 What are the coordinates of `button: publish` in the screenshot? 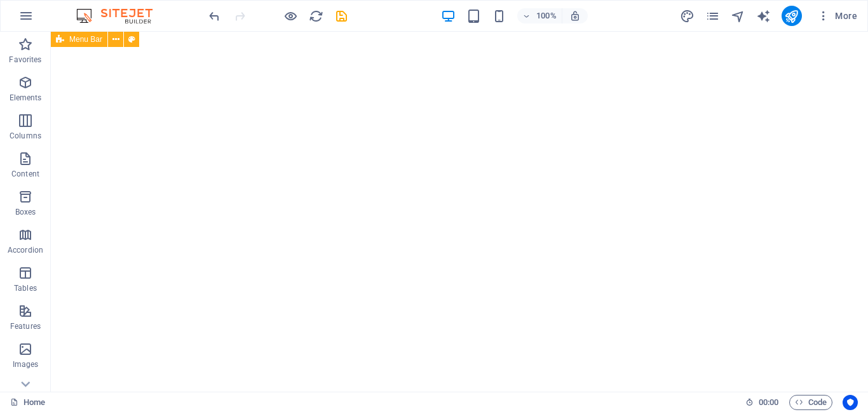 It's located at (792, 16).